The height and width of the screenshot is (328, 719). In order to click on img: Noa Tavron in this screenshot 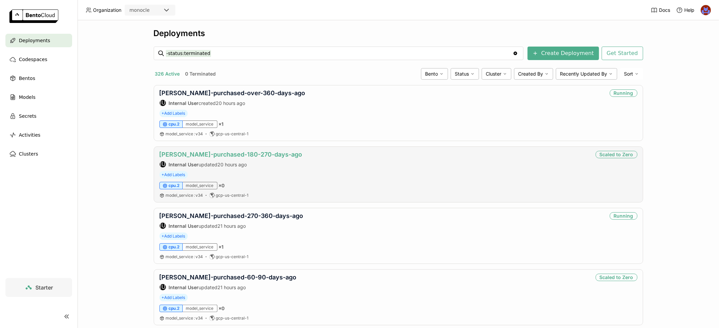, I will do `click(706, 10)`.